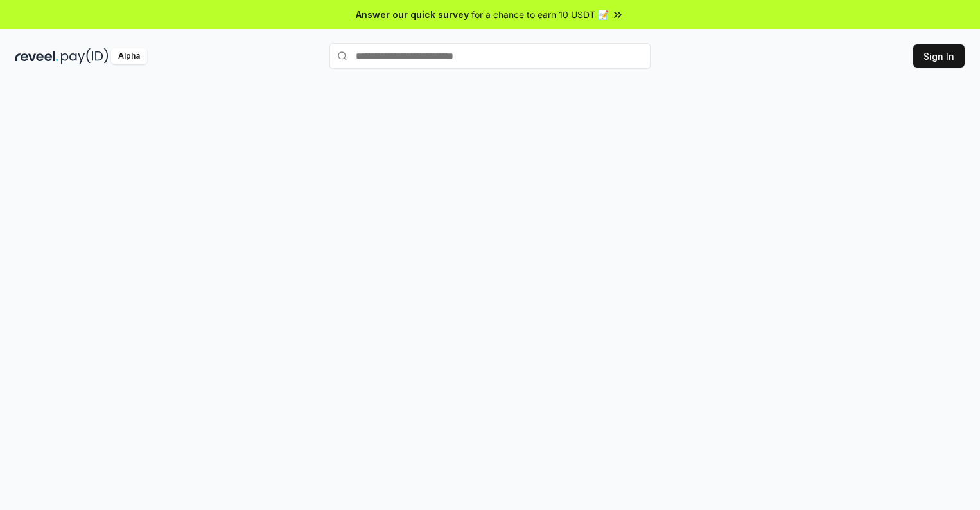  What do you see at coordinates (939, 56) in the screenshot?
I see `button: Sign In` at bounding box center [939, 56].